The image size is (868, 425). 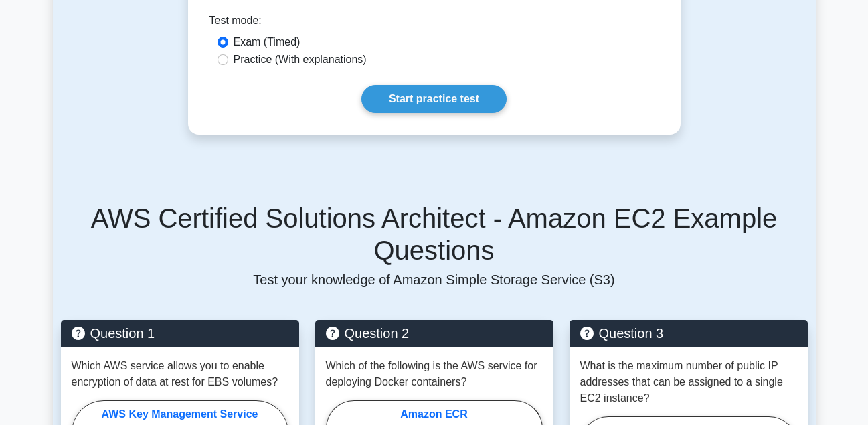 What do you see at coordinates (180, 333) in the screenshot?
I see `h5: Question 1` at bounding box center [180, 333].